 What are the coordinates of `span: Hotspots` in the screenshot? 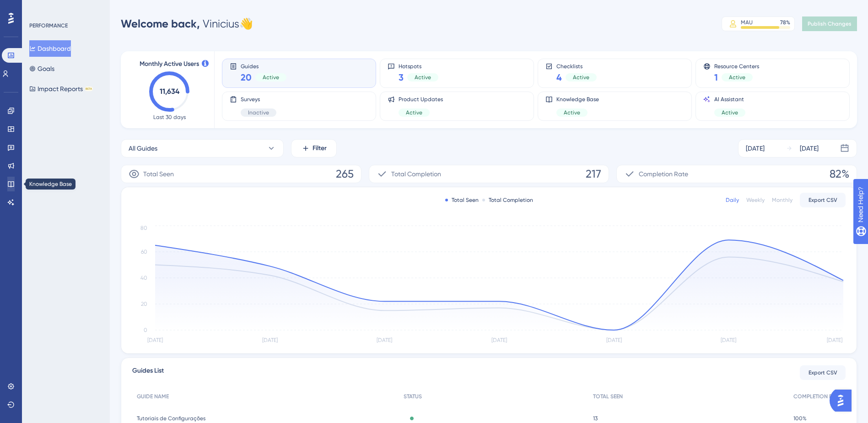 It's located at (418, 66).